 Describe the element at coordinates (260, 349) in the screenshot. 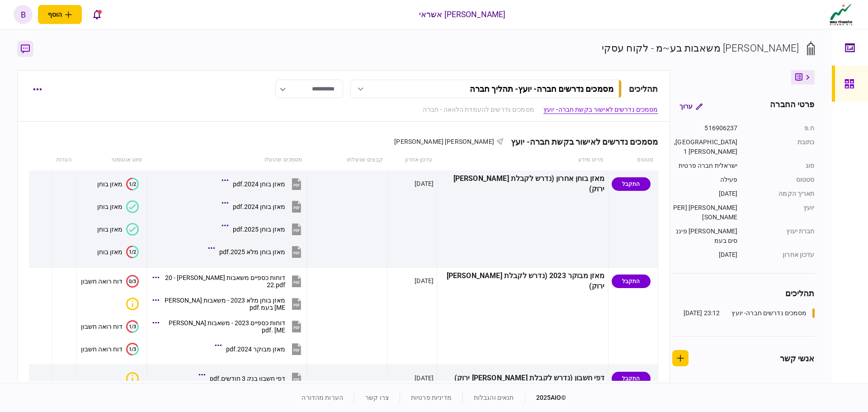

I see `button: מאזן מבוקר 2024.pdf` at that location.